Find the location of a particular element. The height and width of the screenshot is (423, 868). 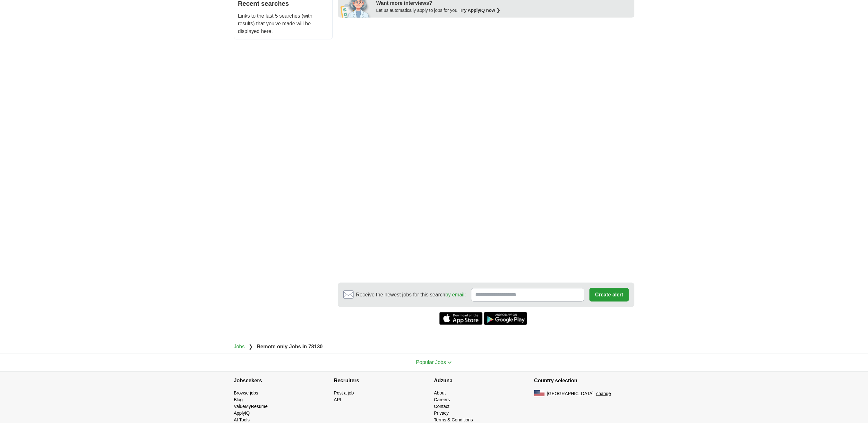

img: US flag is located at coordinates (540, 394).